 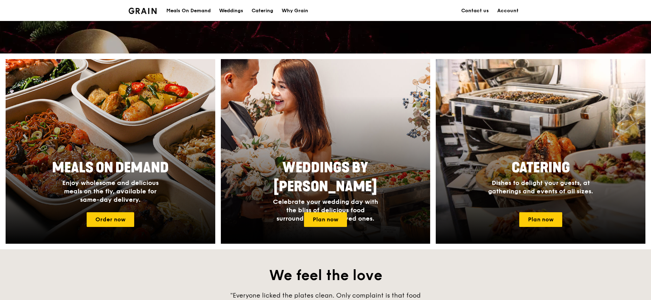 What do you see at coordinates (231, 11) in the screenshot?
I see `div: Weddings` at bounding box center [231, 11].